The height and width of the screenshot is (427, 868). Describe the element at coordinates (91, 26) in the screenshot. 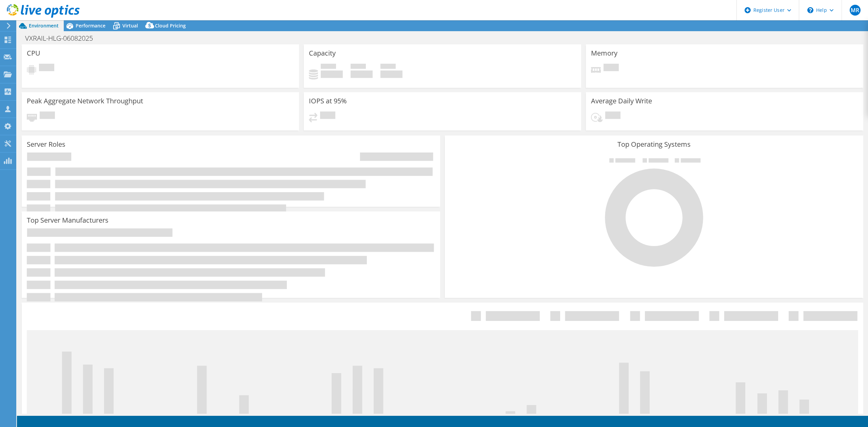

I see `span: Performance` at that location.